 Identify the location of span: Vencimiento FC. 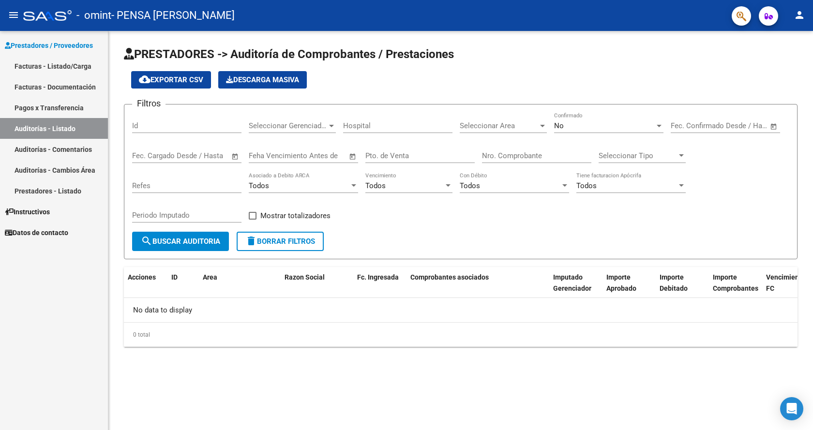
(785, 283).